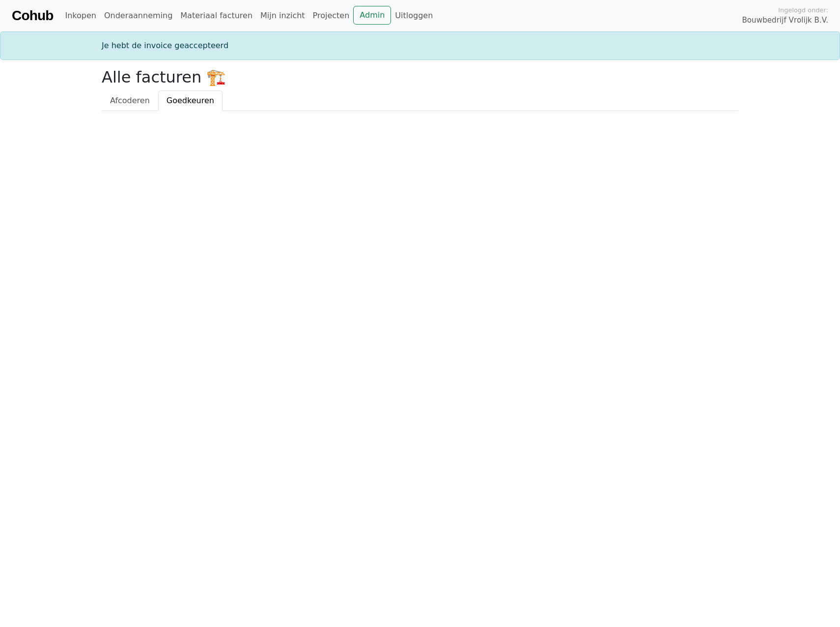 The width and height of the screenshot is (840, 627). What do you see at coordinates (130, 101) in the screenshot?
I see `a: Afcoderen` at bounding box center [130, 101].